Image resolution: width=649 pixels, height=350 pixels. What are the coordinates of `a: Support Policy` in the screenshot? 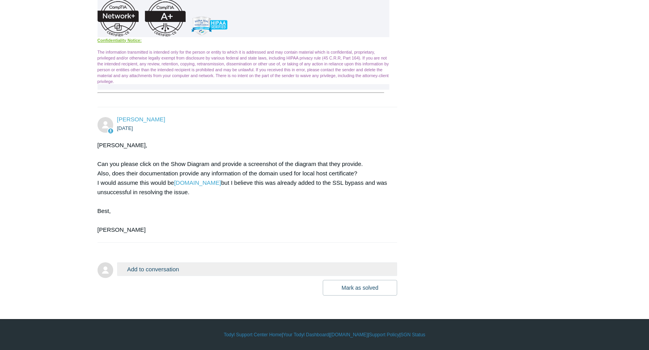 It's located at (384, 335).